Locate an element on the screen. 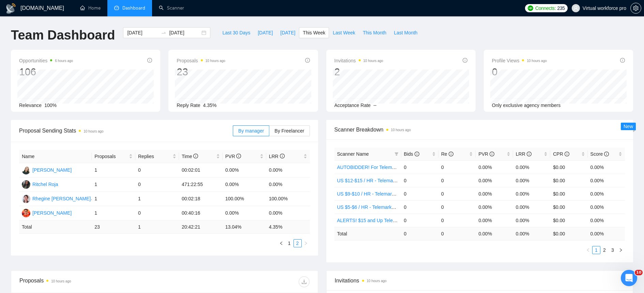  a: ALERTS! $15 and Up Telemarketing is located at coordinates (375, 220).